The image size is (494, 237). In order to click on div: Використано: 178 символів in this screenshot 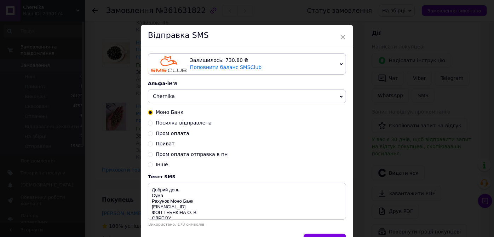, I will do `click(247, 224)`.